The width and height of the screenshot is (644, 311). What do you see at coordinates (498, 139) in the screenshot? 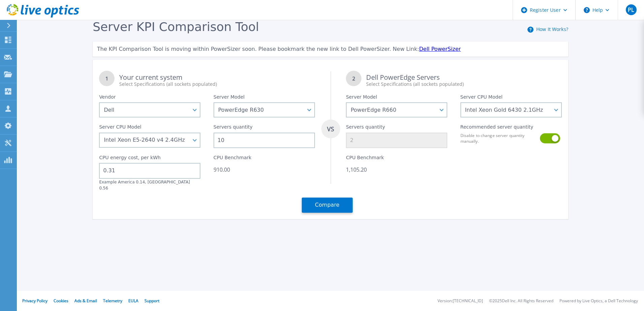
I see `label: Disable to change server quantity manually.` at bounding box center [498, 139].